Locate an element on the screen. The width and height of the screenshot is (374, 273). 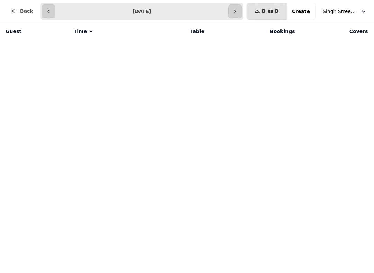
button: Time is located at coordinates (84, 31).